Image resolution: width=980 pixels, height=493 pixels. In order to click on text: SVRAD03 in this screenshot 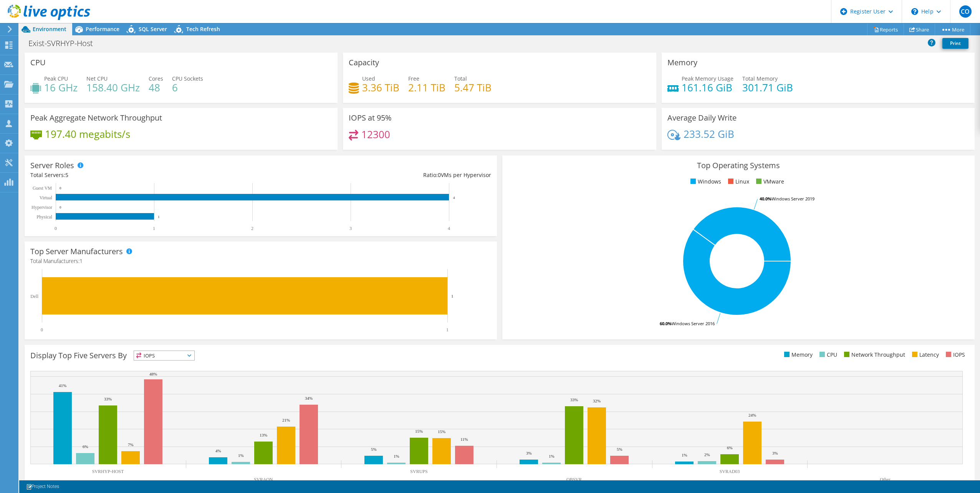, I will do `click(730, 472)`.